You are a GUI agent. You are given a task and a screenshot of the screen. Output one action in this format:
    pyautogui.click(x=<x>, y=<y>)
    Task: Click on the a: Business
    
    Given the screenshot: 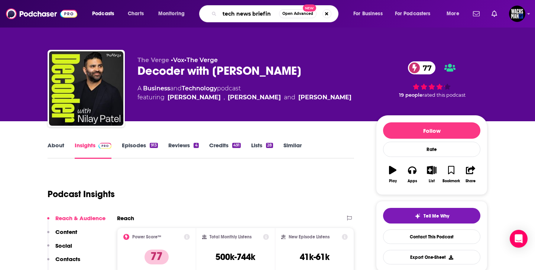 What is the action you would take?
    pyautogui.click(x=156, y=88)
    